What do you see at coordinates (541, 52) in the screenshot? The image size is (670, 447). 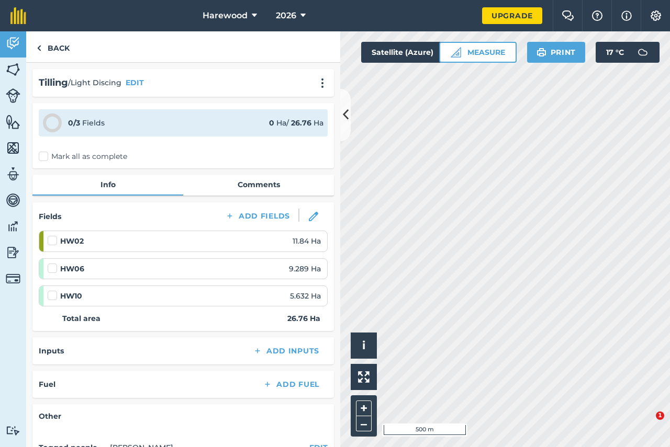 I see `img: svg+xml;base64,PHN2ZyB4bWxucz0iaHR0cDovL3d3dy53My5vcmcvMjAwMC9zdmciIHdpZHRoPSIxOSIgaGVpZ2h0PSIyNC...` at bounding box center [541, 52].